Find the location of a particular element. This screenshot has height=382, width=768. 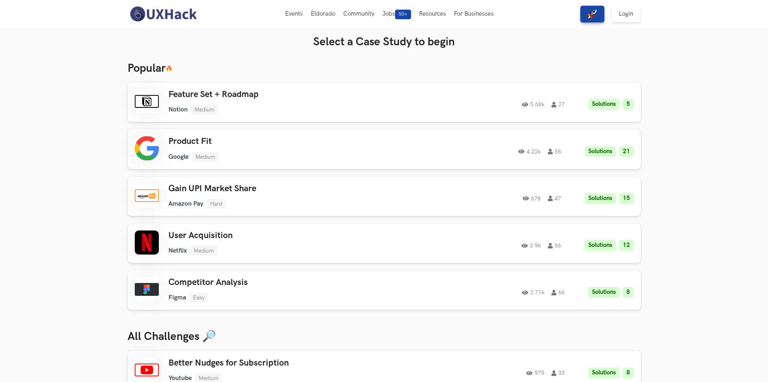

li: Google is located at coordinates (178, 157).